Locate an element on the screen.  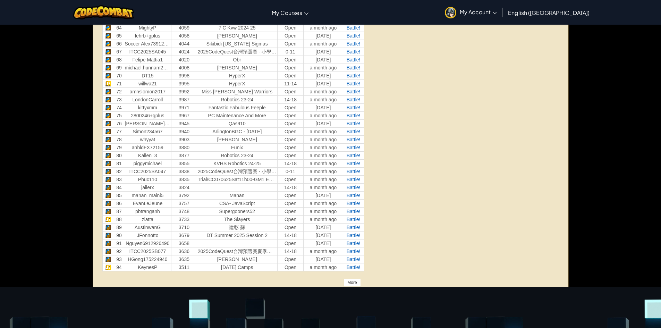
td: 90 is located at coordinates (119, 235).